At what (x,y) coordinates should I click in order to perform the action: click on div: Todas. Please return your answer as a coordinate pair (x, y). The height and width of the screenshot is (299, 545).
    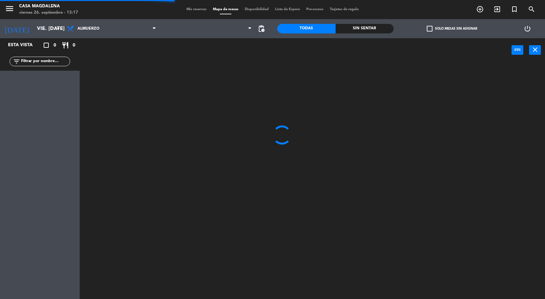
    Looking at the image, I should click on (306, 29).